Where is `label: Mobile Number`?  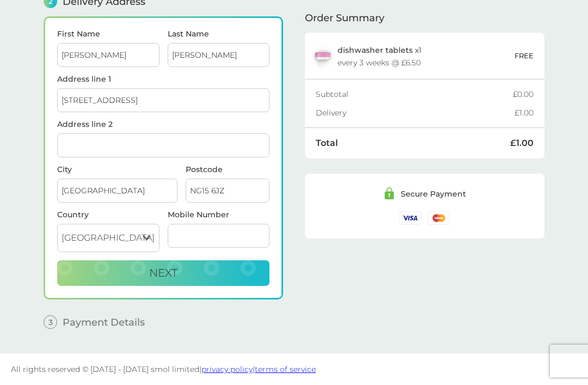 label: Mobile Number is located at coordinates (219, 215).